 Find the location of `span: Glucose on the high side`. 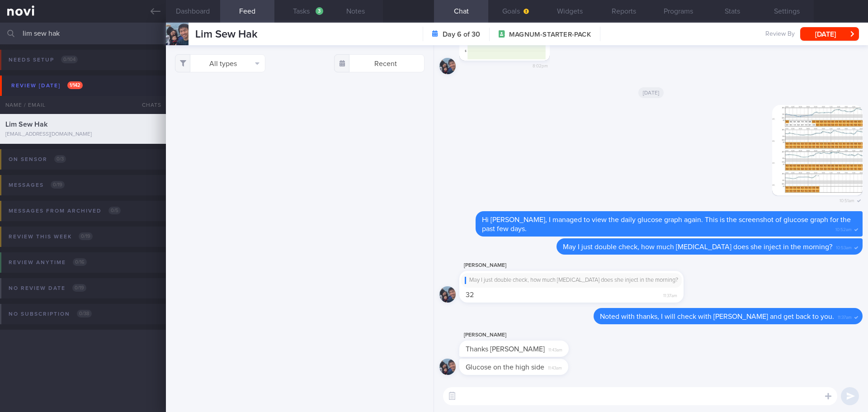

span: Glucose on the high side is located at coordinates (505, 367).